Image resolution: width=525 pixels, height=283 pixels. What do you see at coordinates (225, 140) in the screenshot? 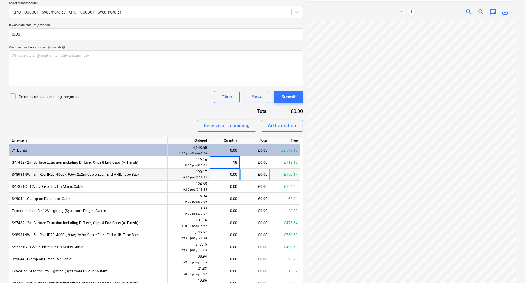
I see `div: Quantity` at bounding box center [225, 140].